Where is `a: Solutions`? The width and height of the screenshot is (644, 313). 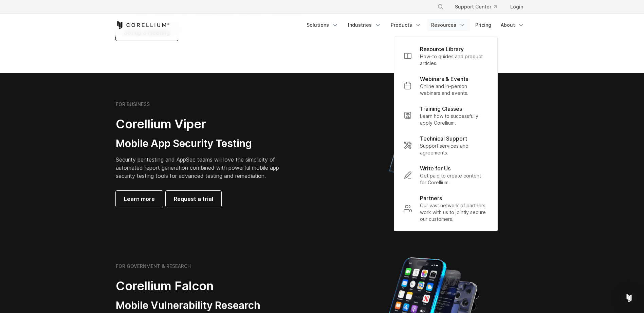 a: Solutions is located at coordinates (323, 25).